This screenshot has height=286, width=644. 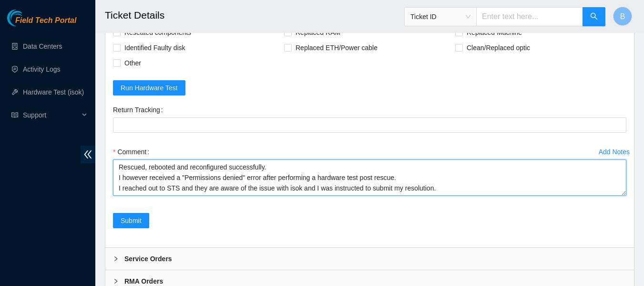 I want to click on span: read, so click(x=15, y=115).